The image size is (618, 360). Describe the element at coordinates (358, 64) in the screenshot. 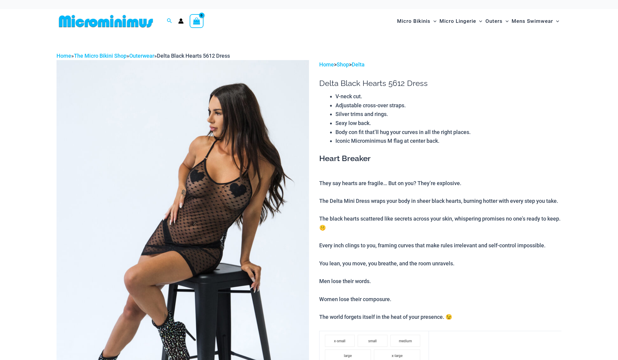

I see `a: Delta` at that location.